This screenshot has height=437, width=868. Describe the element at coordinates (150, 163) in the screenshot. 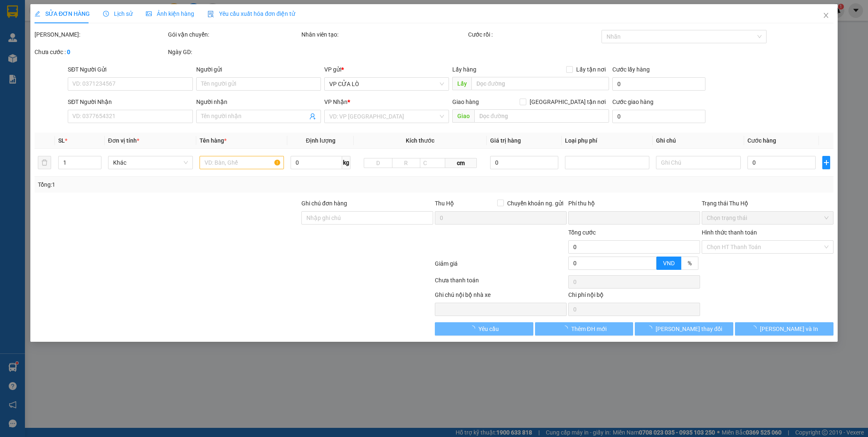

I see `span: Khác` at that location.